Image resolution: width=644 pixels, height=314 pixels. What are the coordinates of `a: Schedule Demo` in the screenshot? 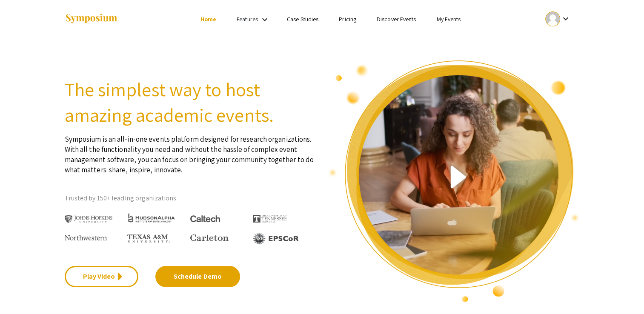 It's located at (197, 276).